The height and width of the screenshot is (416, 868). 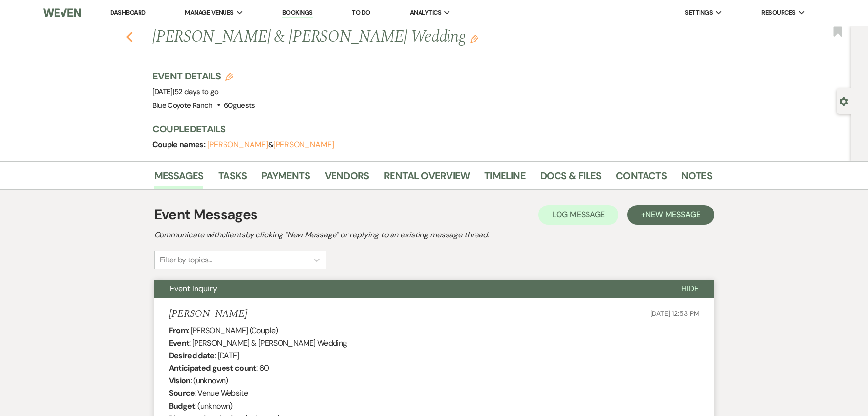 I want to click on button: Open lead details, so click(x=844, y=101).